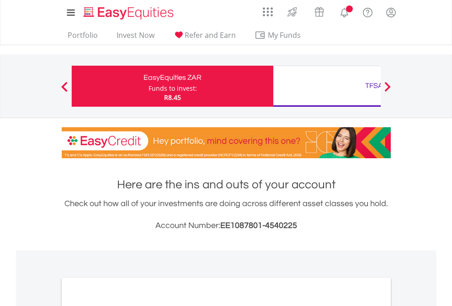 Image resolution: width=452 pixels, height=306 pixels. Describe the element at coordinates (268, 12) in the screenshot. I see `img: grid-menu-icon.svg` at that location.